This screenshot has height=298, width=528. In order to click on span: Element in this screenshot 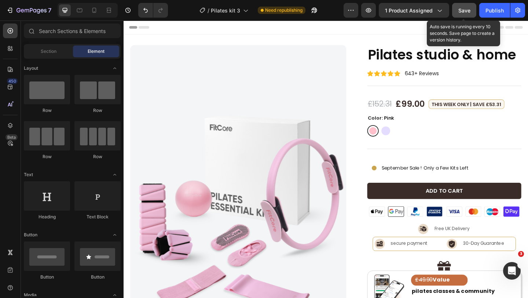, I will do `click(96, 51)`.